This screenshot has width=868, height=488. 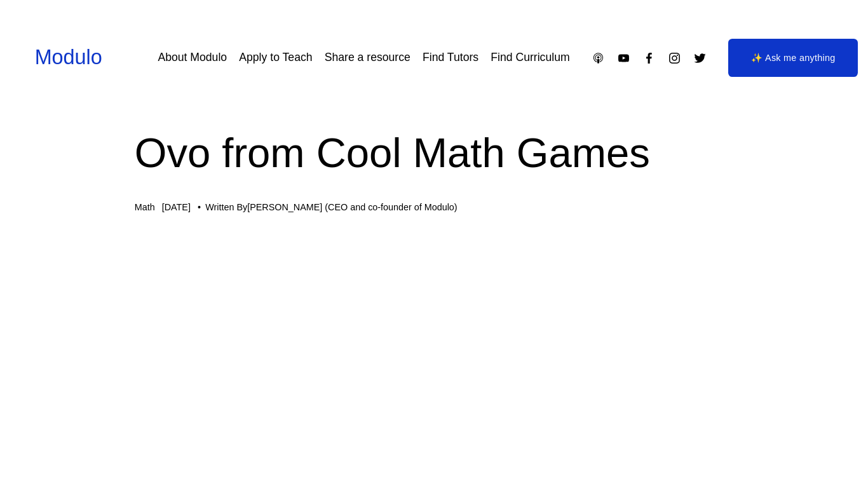 What do you see at coordinates (275, 57) in the screenshot?
I see `a: Apply to Teach` at bounding box center [275, 57].